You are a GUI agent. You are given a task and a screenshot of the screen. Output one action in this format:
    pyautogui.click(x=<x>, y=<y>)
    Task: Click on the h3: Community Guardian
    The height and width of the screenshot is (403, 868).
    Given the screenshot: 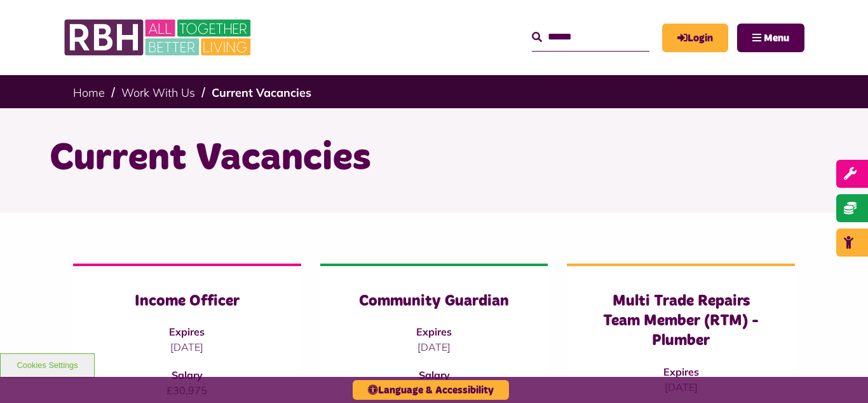 What is the action you would take?
    pyautogui.click(x=434, y=301)
    